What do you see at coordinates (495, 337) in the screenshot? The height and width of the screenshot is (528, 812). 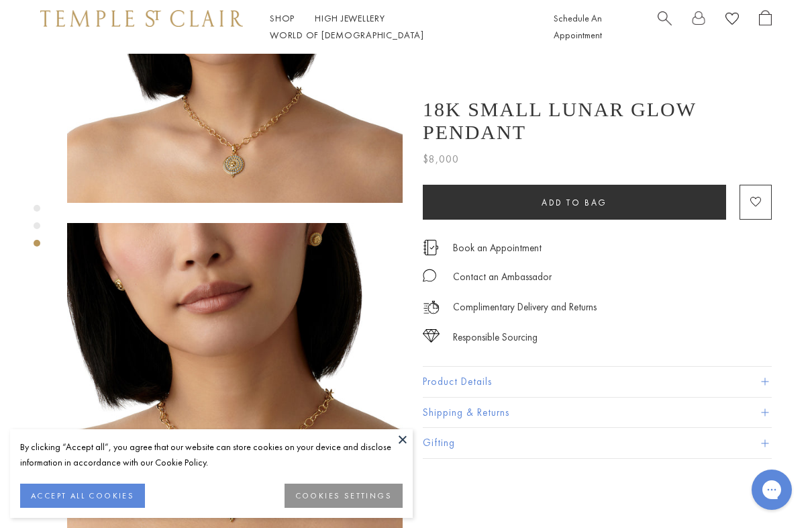 I see `div: Responsible Sourcing` at bounding box center [495, 337].